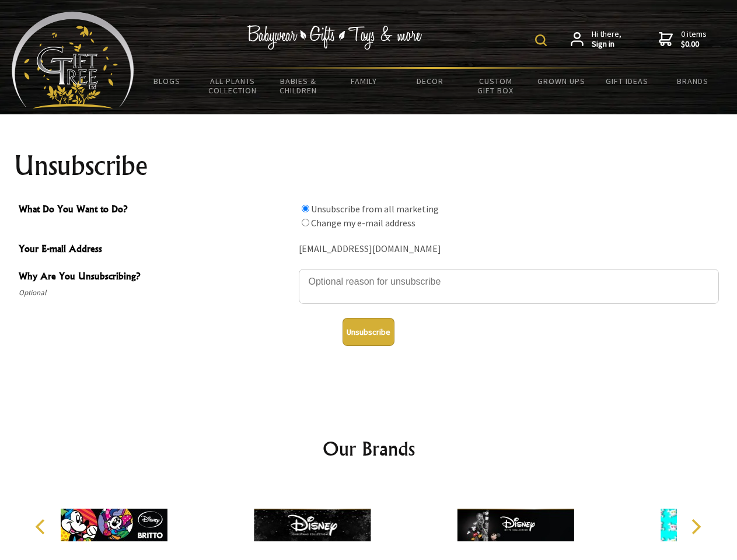 The height and width of the screenshot is (560, 737). I want to click on h2: Our Brands, so click(369, 448).